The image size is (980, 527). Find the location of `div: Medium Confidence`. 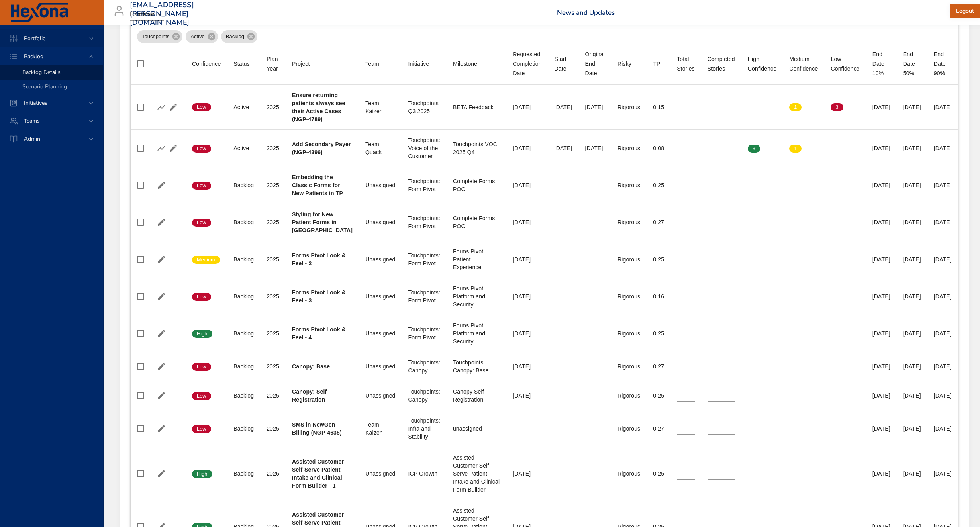

div: Medium Confidence is located at coordinates (803, 64).